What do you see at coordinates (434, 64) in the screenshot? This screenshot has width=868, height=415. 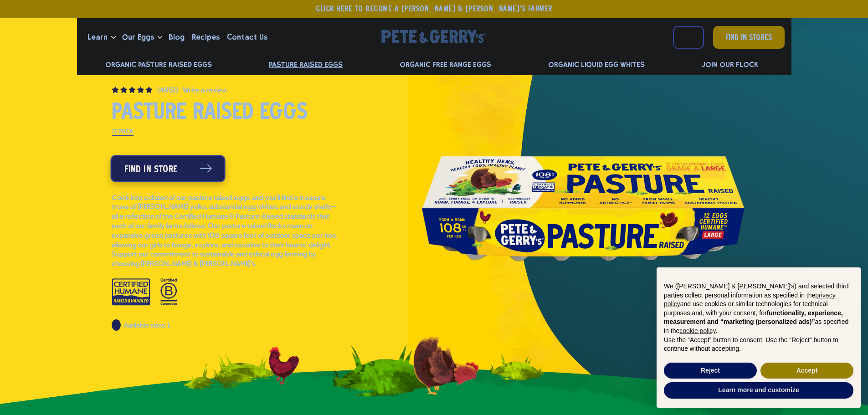 I see `nav: desktop product menu` at bounding box center [434, 64].